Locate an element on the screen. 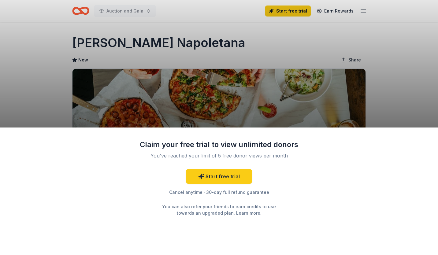 The height and width of the screenshot is (255, 438). div: You can also refer your friends to earn credits to use towards an upgraded plan. . is located at coordinates (219, 210).